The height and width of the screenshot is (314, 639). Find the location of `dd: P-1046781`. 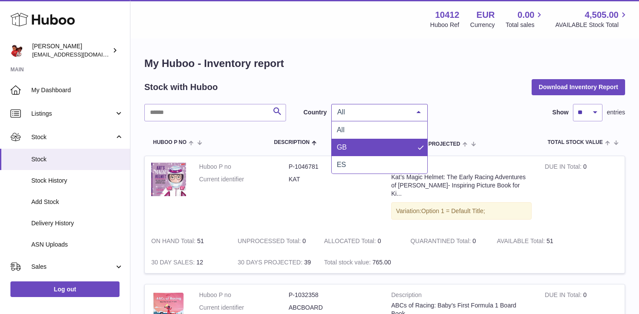

dd: P-1046781 is located at coordinates (334, 167).